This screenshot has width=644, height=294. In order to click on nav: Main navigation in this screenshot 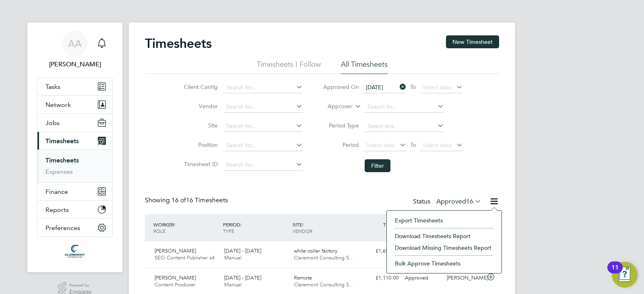, I will do `click(75, 147)`.